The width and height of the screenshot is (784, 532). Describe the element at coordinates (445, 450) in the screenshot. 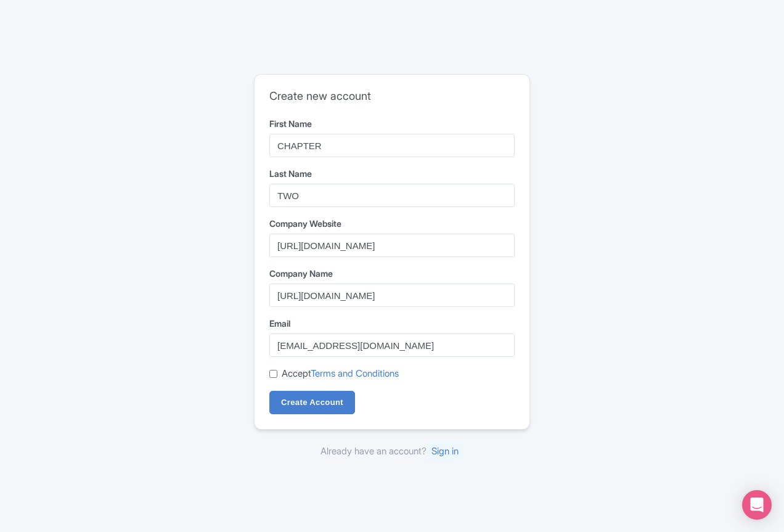

I see `a: Sign in` at that location.